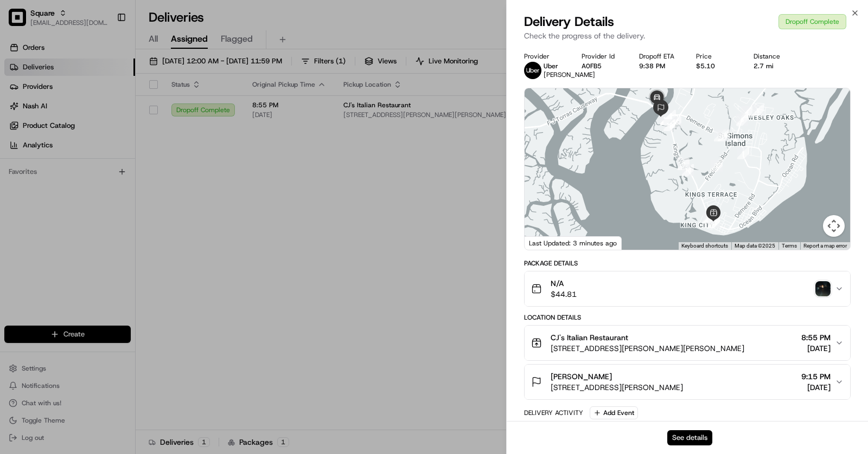 This screenshot has height=454, width=868. What do you see at coordinates (709, 218) in the screenshot?
I see `div: 13` at bounding box center [709, 218].